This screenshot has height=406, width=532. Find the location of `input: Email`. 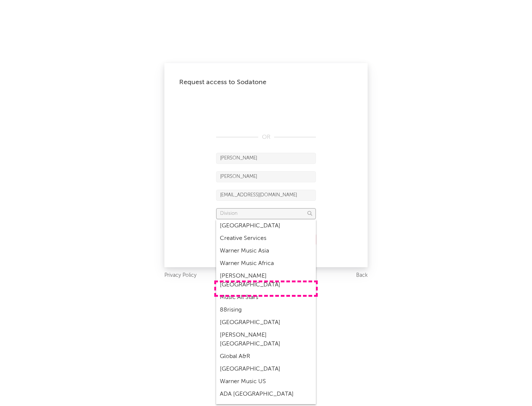

input: Email is located at coordinates (266, 196).